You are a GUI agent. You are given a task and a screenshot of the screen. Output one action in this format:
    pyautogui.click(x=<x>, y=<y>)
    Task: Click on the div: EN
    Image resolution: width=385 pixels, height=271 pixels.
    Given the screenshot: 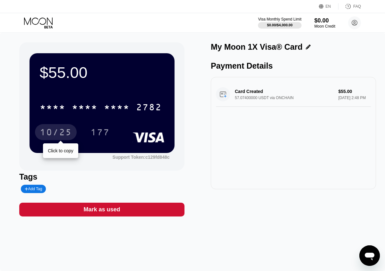 What is the action you would take?
    pyautogui.click(x=329, y=6)
    